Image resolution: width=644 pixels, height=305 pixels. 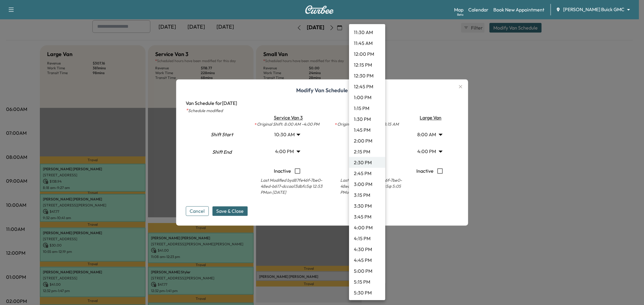 I want to click on li: 3:45 PM, so click(x=367, y=217).